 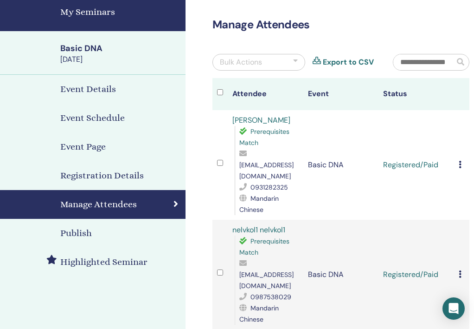 What do you see at coordinates (271, 297) in the screenshot?
I see `span: 0987538029` at bounding box center [271, 297].